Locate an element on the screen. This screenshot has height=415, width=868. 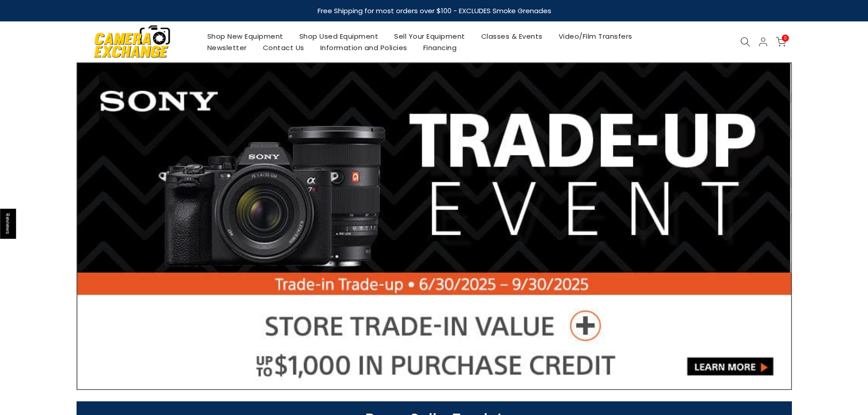
a: 0 is located at coordinates (781, 42).